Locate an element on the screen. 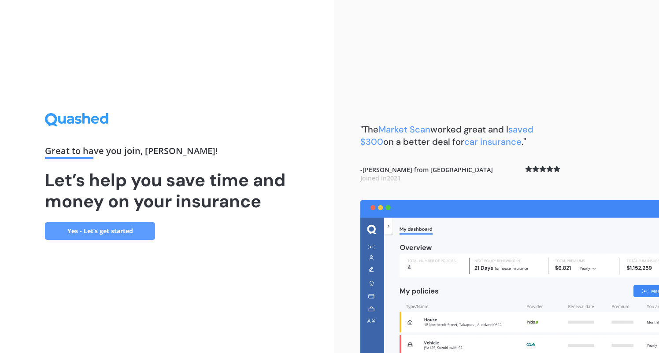 The image size is (659, 353). img: dashboard.webp is located at coordinates (509, 277).